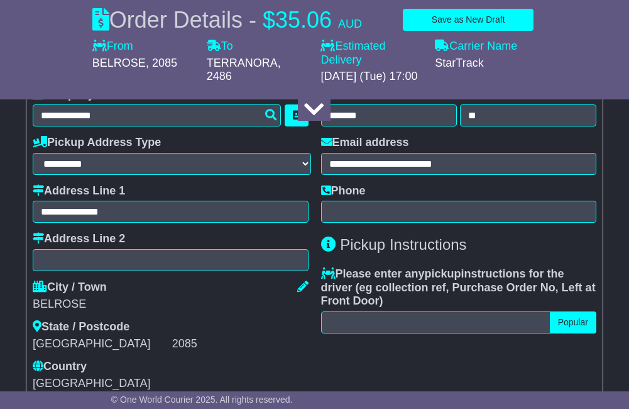  I want to click on label: City / Town, so click(70, 287).